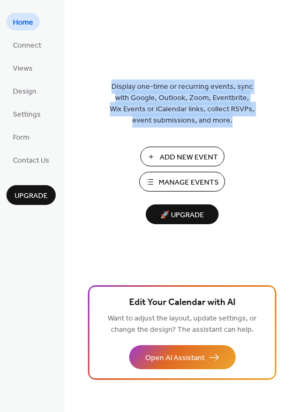  I want to click on span: 🚀 Upgrade, so click(182, 215).